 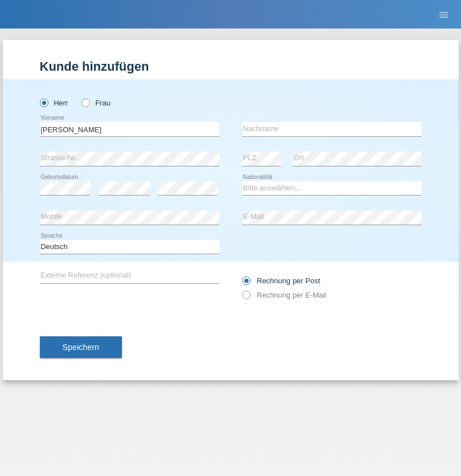 I want to click on input: Rechnung per E-Mail, so click(x=245, y=298).